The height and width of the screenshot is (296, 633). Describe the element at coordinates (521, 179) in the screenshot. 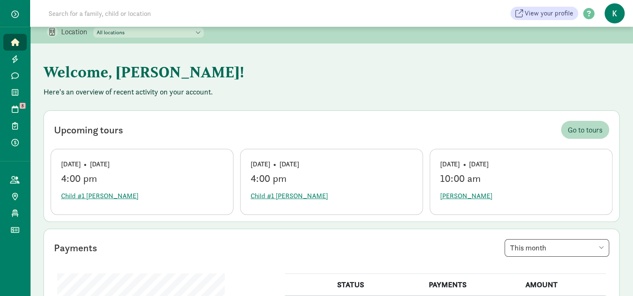

I see `div: 10:00 am` at that location.